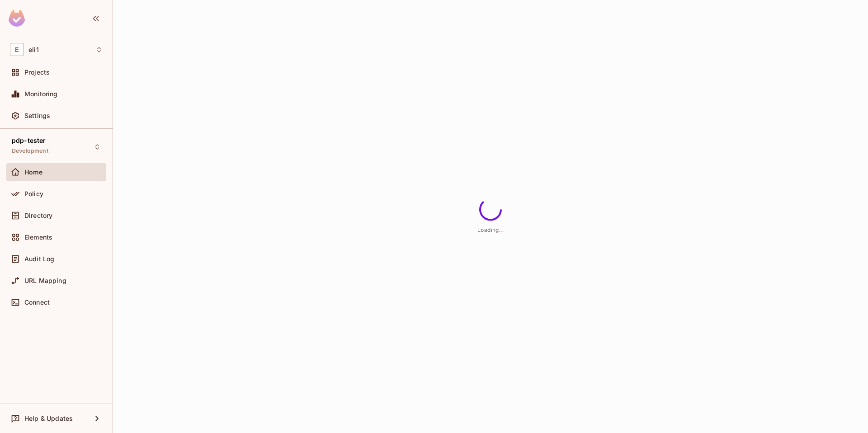 Image resolution: width=868 pixels, height=433 pixels. What do you see at coordinates (17, 18) in the screenshot?
I see `img: SReyMgAAAABJRU5ErkJggg==` at bounding box center [17, 18].